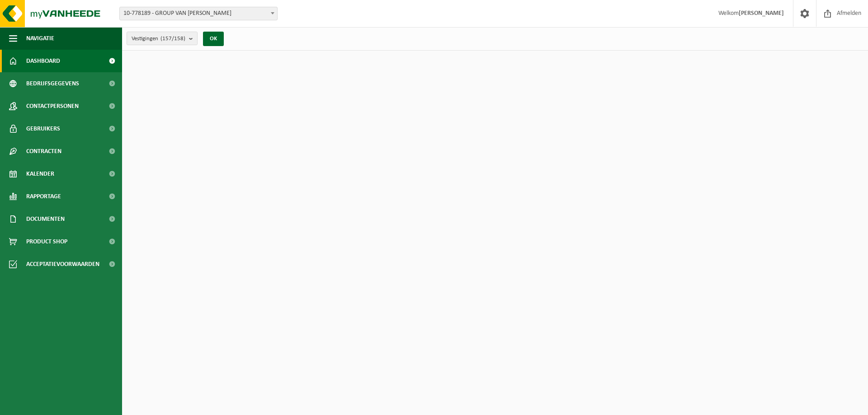 This screenshot has width=868, height=415. What do you see at coordinates (43, 197) in the screenshot?
I see `span: Rapportage` at bounding box center [43, 197].